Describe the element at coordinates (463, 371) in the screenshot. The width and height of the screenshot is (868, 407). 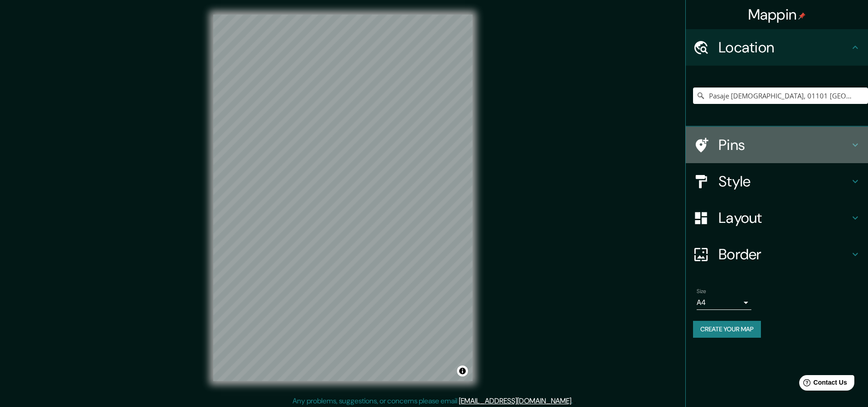
I see `button: Toggle attribution` at that location.